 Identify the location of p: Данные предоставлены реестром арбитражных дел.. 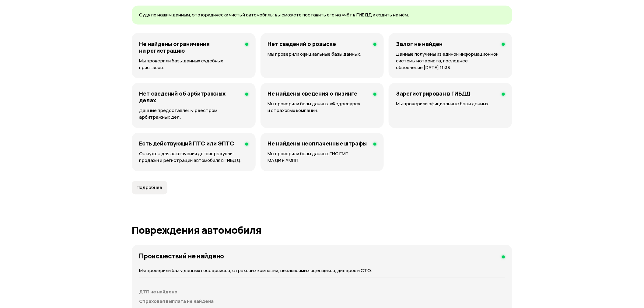
(193, 115).